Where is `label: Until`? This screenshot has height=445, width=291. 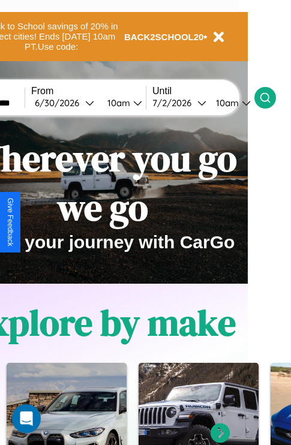 label: Until is located at coordinates (203, 91).